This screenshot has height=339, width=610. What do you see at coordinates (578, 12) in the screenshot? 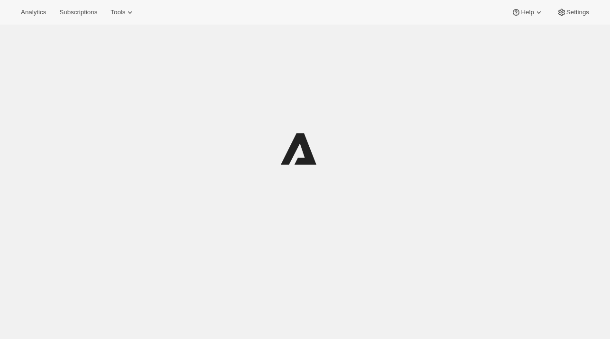
I see `span: Settings` at bounding box center [578, 12].